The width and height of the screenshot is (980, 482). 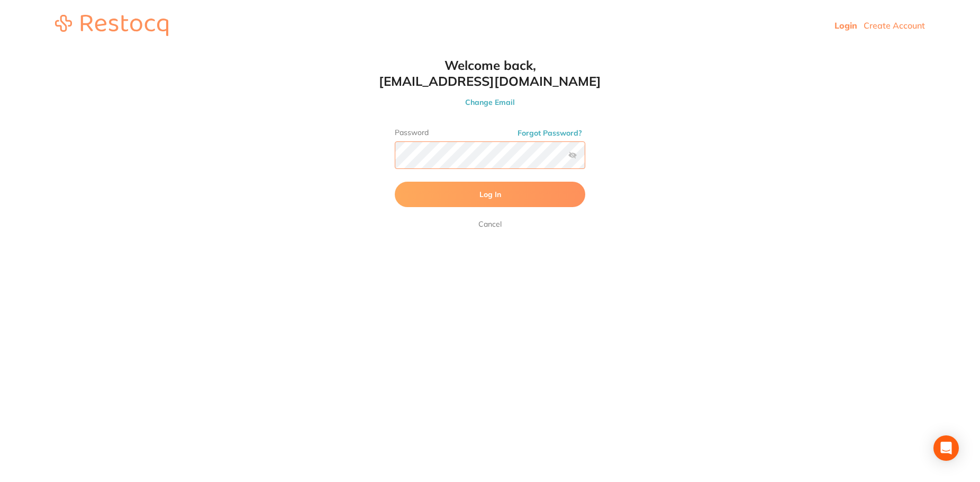 I want to click on a: Create Account, so click(x=895, y=25).